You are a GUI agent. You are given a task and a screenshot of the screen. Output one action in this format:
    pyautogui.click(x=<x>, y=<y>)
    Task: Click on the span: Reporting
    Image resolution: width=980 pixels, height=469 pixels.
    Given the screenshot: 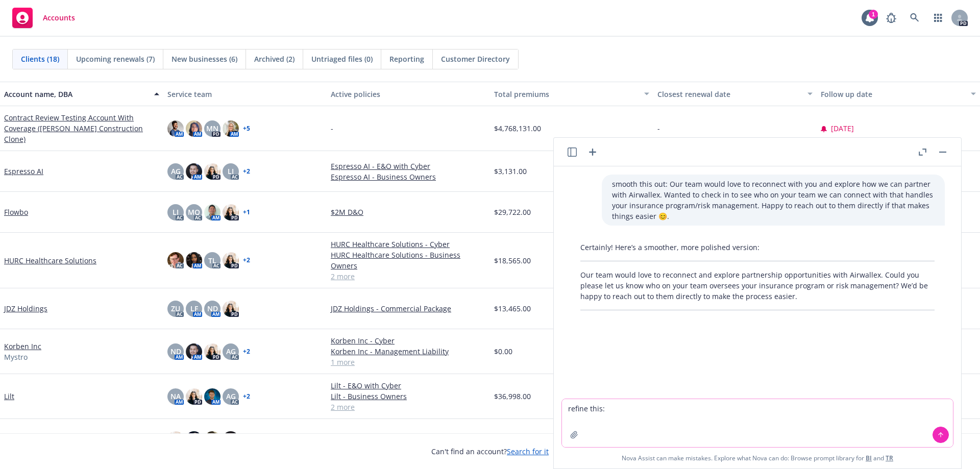 What is the action you would take?
    pyautogui.click(x=407, y=59)
    